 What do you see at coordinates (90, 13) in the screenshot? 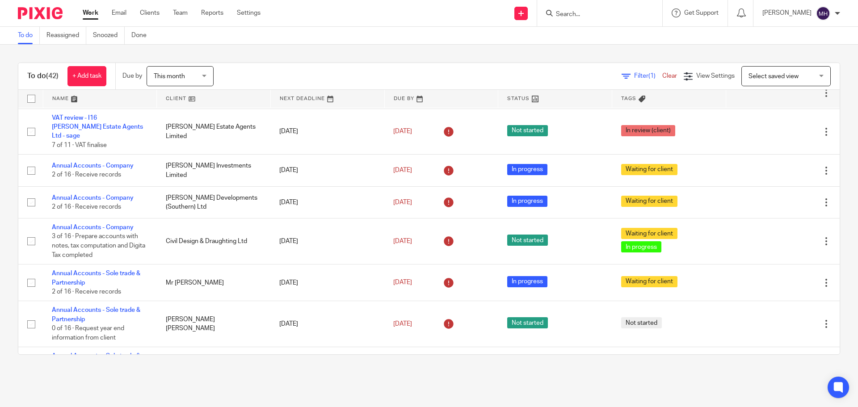
I see `a: Work` at bounding box center [90, 13].